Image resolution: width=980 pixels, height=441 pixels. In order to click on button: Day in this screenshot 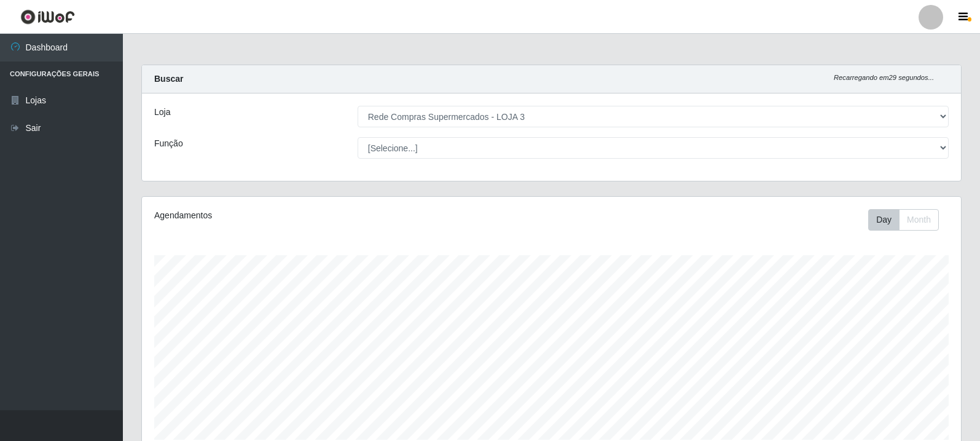, I will do `click(884, 219)`.